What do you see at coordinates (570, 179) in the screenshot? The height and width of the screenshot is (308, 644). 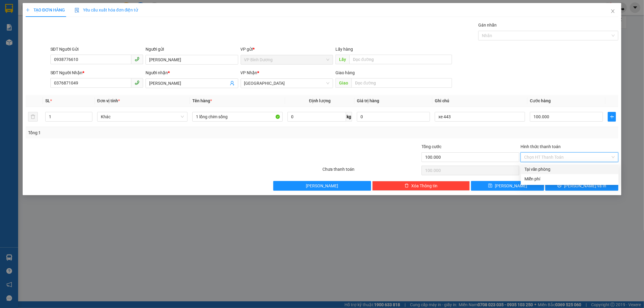 I see `div: Miễn phí` at bounding box center [570, 179].